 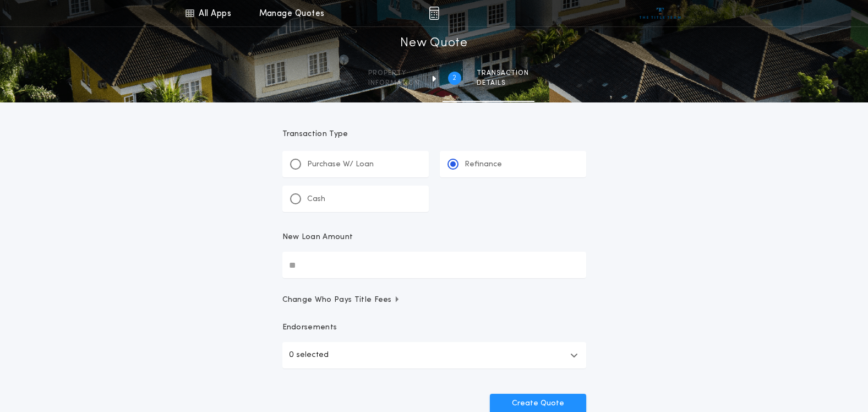 I want to click on p: Endorsements, so click(x=434, y=328).